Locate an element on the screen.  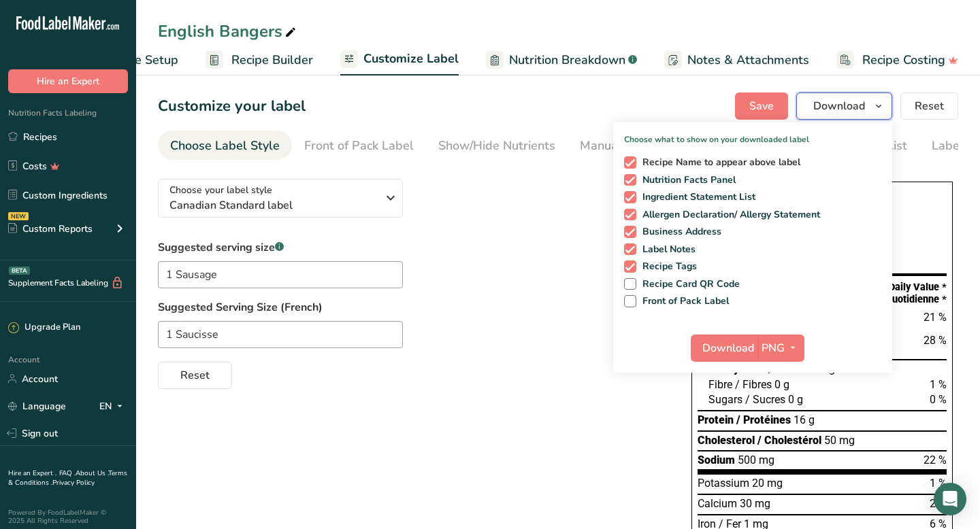
span: Customize Label is located at coordinates (411, 59).